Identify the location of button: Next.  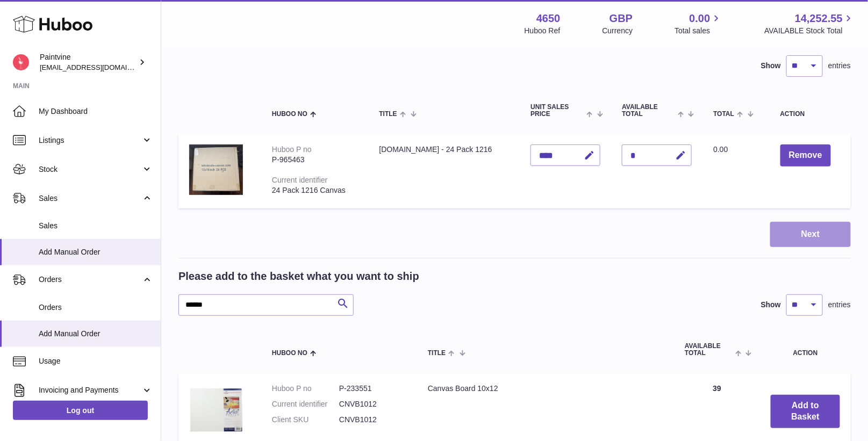
(810, 235).